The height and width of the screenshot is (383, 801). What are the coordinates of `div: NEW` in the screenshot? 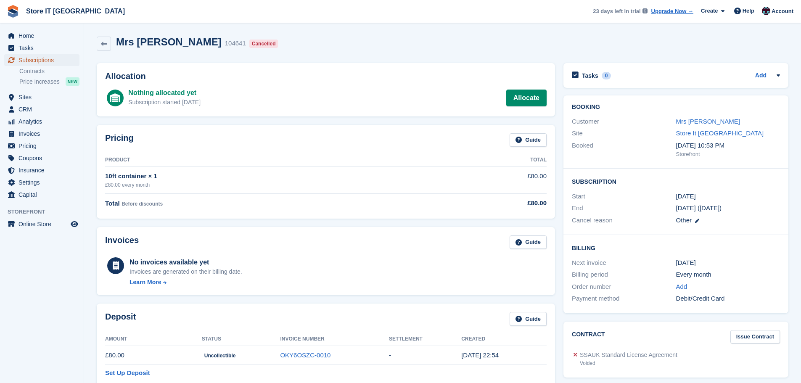 It's located at (72, 82).